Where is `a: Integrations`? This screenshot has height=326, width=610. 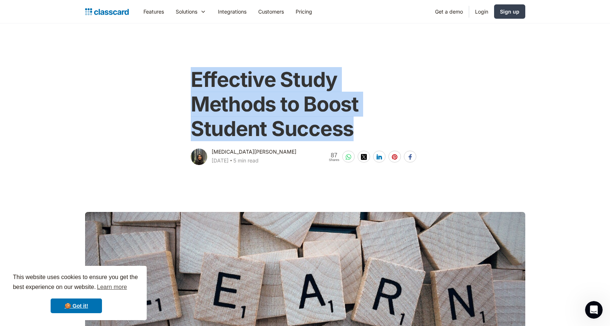
a: Integrations is located at coordinates (232, 11).